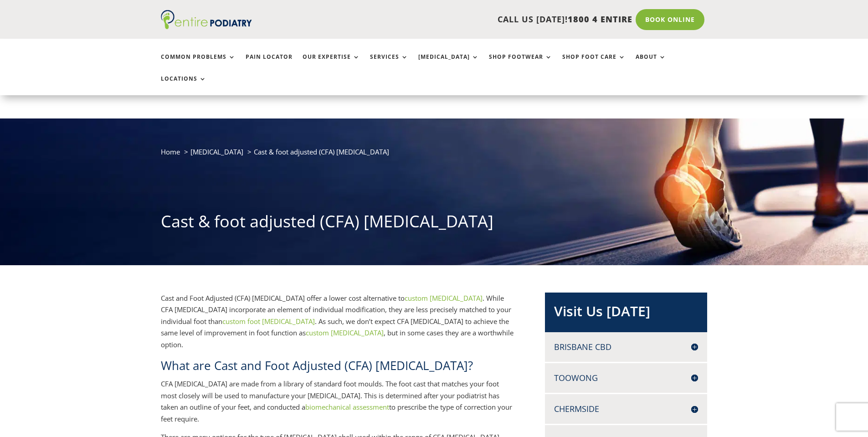 Image resolution: width=868 pixels, height=437 pixels. What do you see at coordinates (626, 378) in the screenshot?
I see `h4: Toowong` at bounding box center [626, 378].